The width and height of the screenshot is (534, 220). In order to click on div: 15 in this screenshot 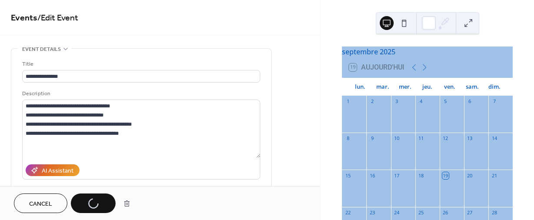, I will do `click(348, 175)`.